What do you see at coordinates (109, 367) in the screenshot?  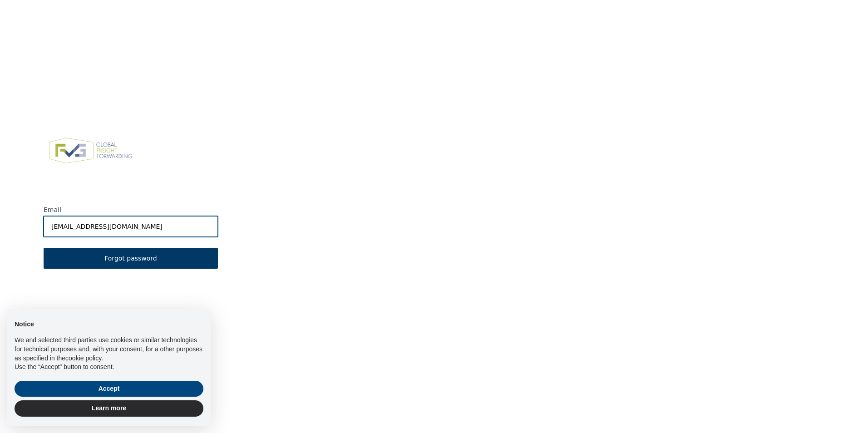 I see `p: Use the “Accept” button to consent.` at bounding box center [109, 367].